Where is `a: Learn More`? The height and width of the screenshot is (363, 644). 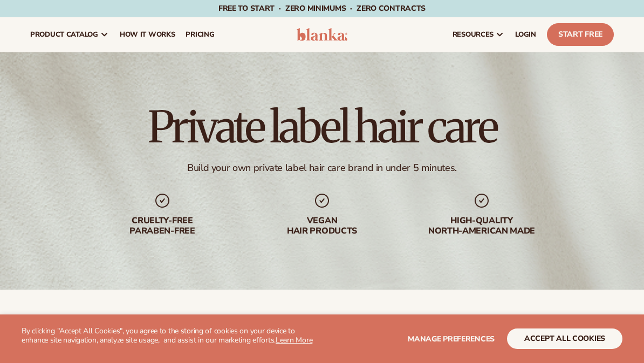 a: Learn More is located at coordinates (294, 339).